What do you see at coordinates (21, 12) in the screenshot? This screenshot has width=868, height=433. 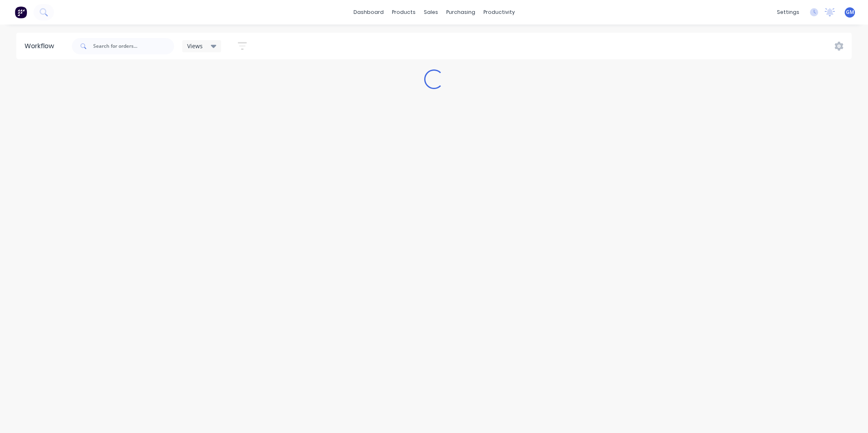 I see `img: Factory` at bounding box center [21, 12].